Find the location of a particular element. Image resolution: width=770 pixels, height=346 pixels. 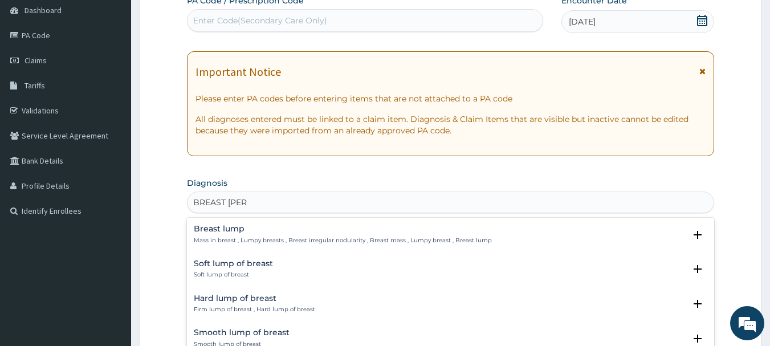

span: Claims is located at coordinates (35, 60).